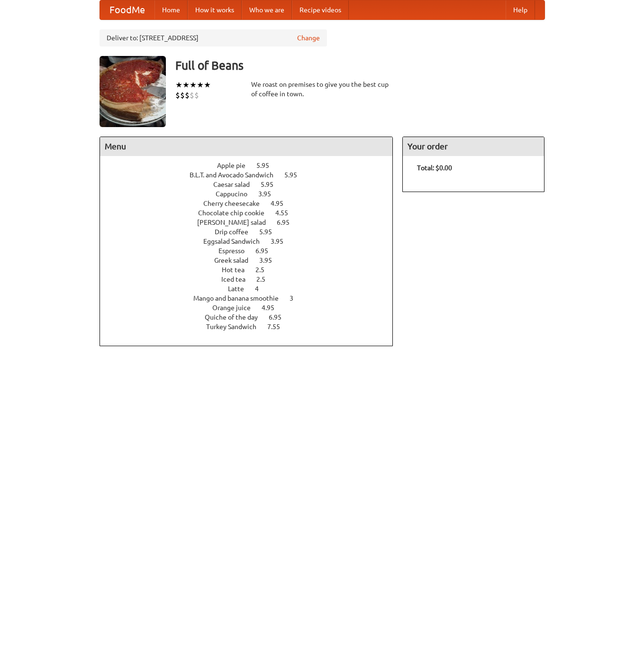 The height and width of the screenshot is (671, 644). Describe the element at coordinates (236, 204) in the screenshot. I see `span: Cherry cheesecake` at that location.